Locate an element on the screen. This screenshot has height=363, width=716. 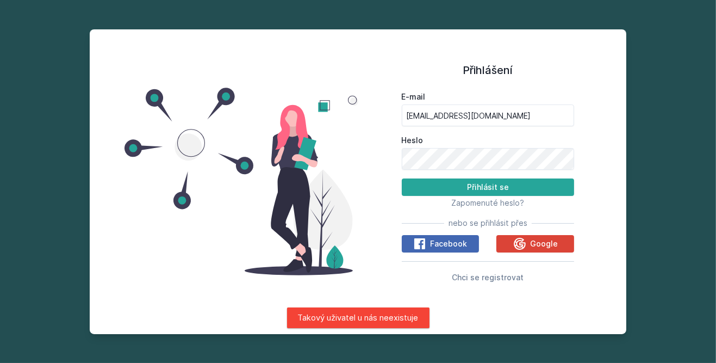
span: Chci se registrovat is located at coordinates (488, 277).